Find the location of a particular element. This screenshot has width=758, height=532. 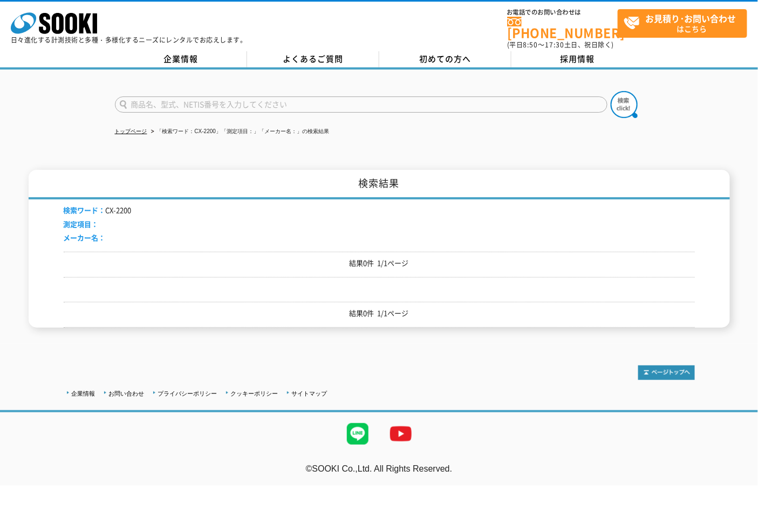

span: 測定項目： is located at coordinates (81, 224).